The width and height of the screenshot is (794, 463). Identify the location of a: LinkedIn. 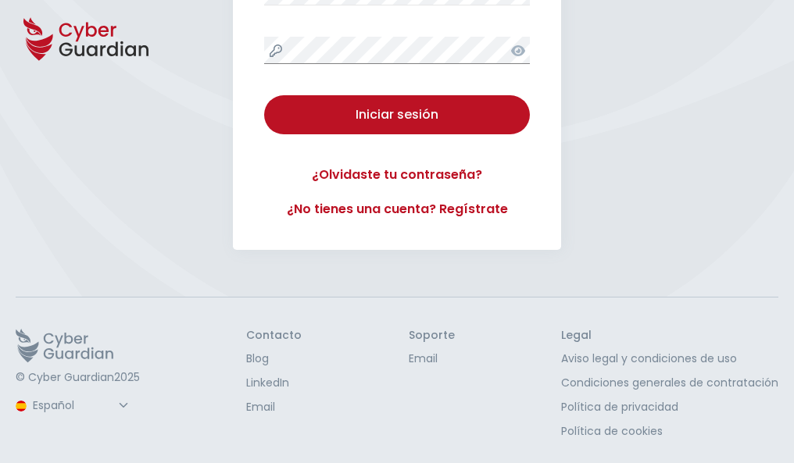
(274, 383).